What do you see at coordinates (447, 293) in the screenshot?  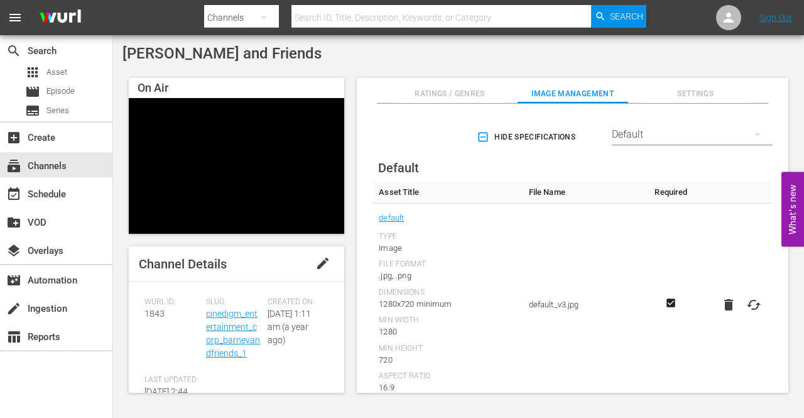 I see `div: Dimensions` at bounding box center [447, 293].